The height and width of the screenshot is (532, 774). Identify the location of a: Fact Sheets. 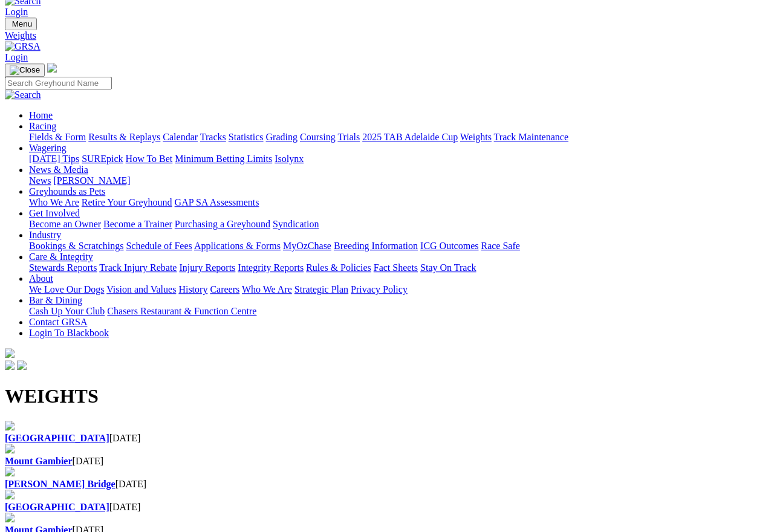
(396, 267).